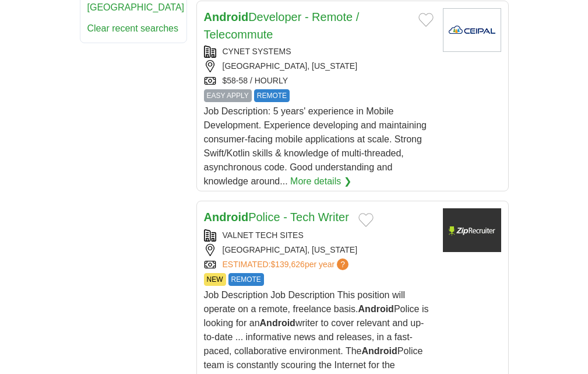  I want to click on a: Clear recent searches, so click(133, 28).